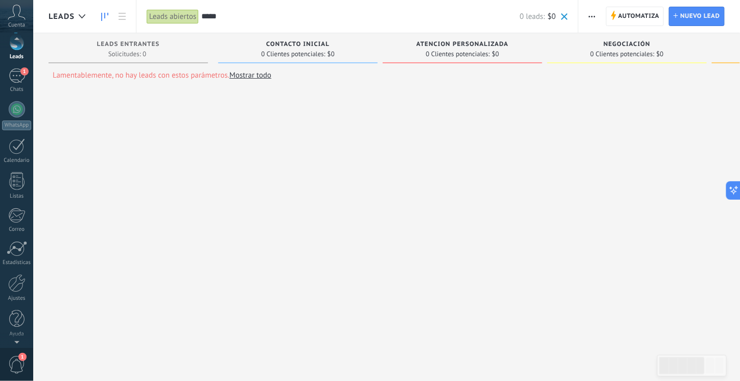 This screenshot has height=381, width=740. I want to click on div: Listas, so click(17, 196).